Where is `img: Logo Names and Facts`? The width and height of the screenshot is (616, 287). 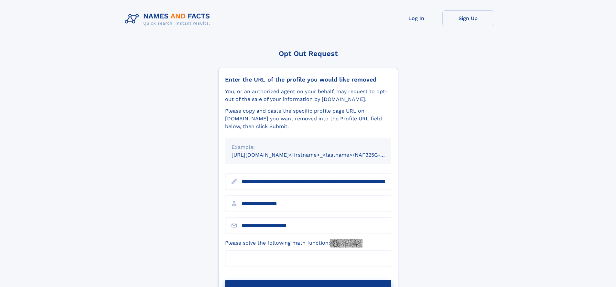
img: Logo Names and Facts is located at coordinates (169, 19).